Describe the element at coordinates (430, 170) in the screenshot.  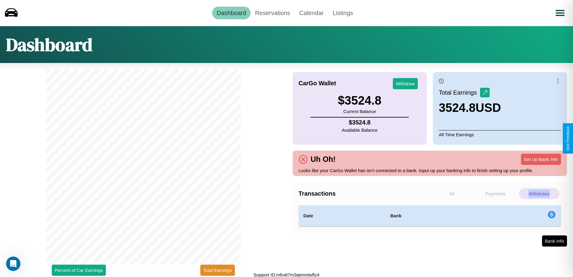
I see `p: Looks like your CarGo Wallet has isn't connected to a bank. Input up your banking info to finish ...` at that location.